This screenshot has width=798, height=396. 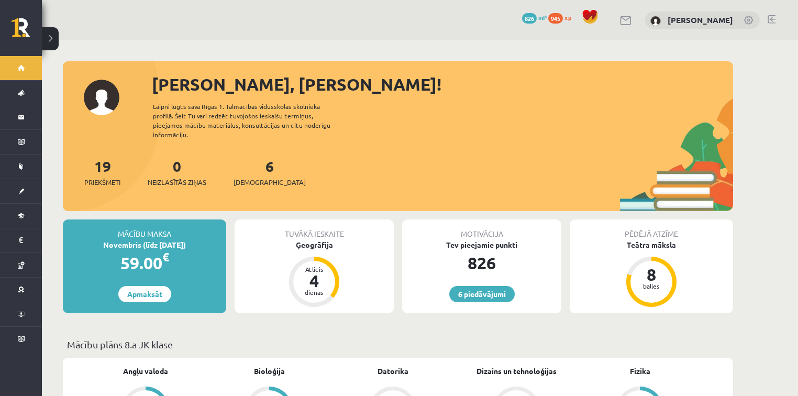 I want to click on a: 826 mP, so click(x=534, y=17).